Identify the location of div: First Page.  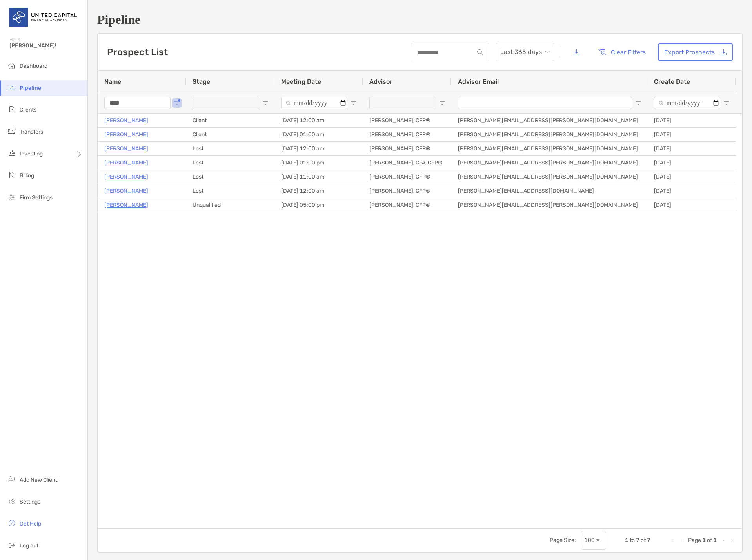
(672, 540).